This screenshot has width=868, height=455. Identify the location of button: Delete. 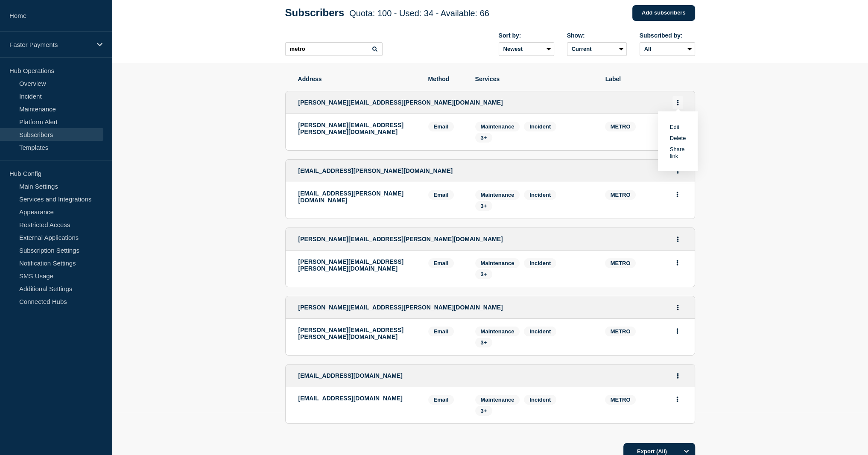
(679, 138).